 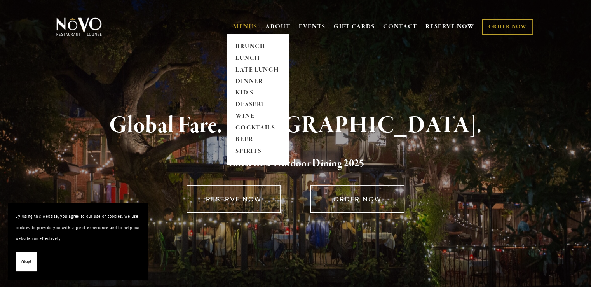 What do you see at coordinates (278, 27) in the screenshot?
I see `a: ABOUT` at bounding box center [278, 27].